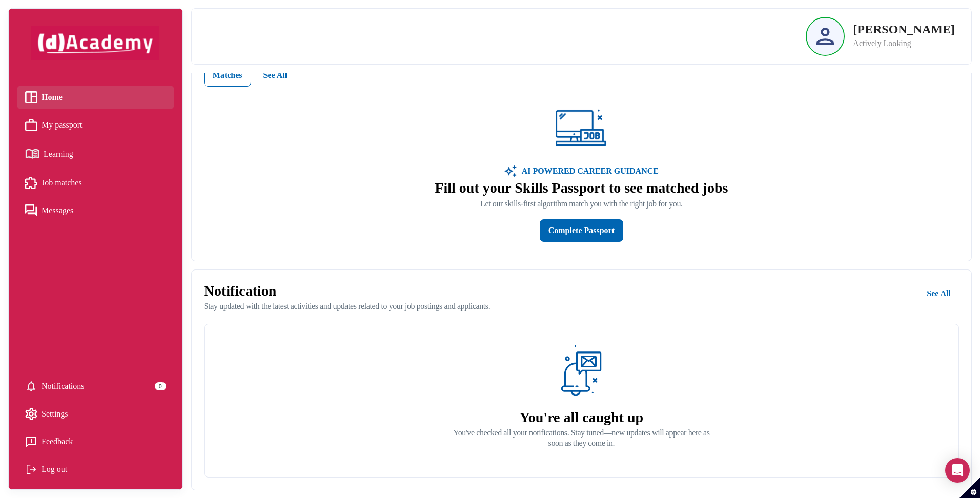 The image size is (980, 498). What do you see at coordinates (58, 154) in the screenshot?
I see `span: Learning` at bounding box center [58, 154].